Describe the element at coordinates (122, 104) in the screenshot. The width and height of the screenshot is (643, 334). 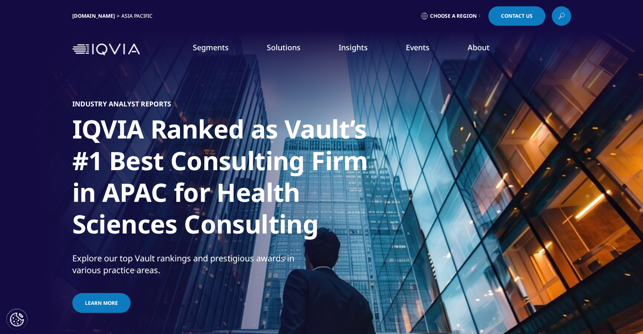
I see `h5: INDUSTRY ANALYST REPORTS` at that location.